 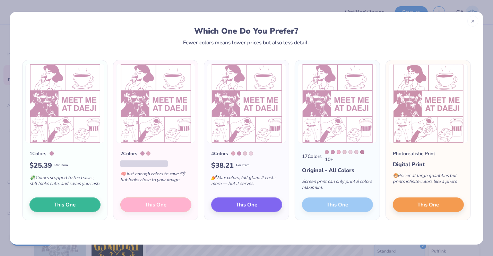 What do you see at coordinates (65, 182) in the screenshot?
I see `div: Colors stripped to the basics, still looks cute, and saves you cash.` at bounding box center [65, 182].